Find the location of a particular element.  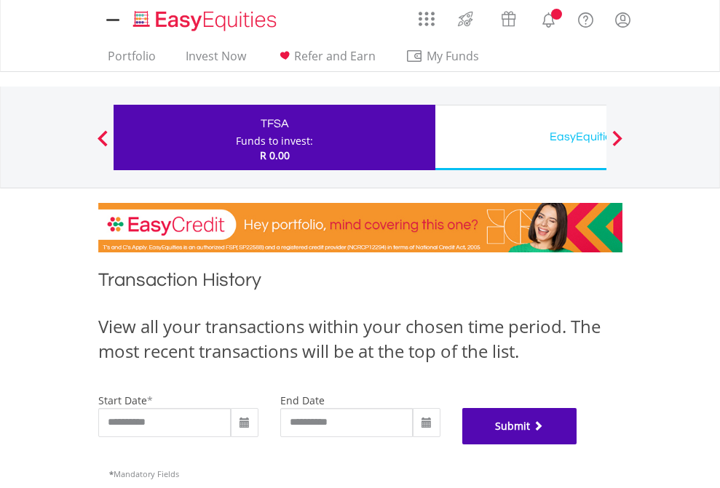

a: Portfolio is located at coordinates (132, 60).